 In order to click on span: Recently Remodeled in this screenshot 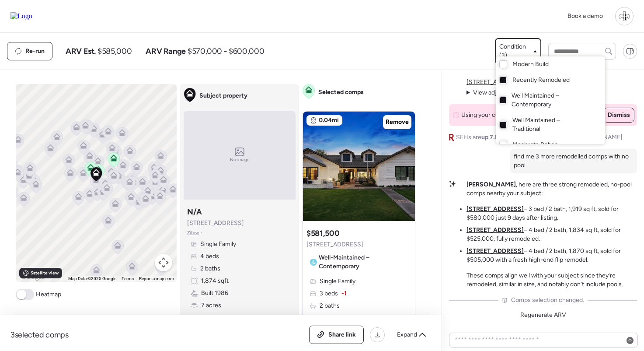, I will do `click(541, 80)`.